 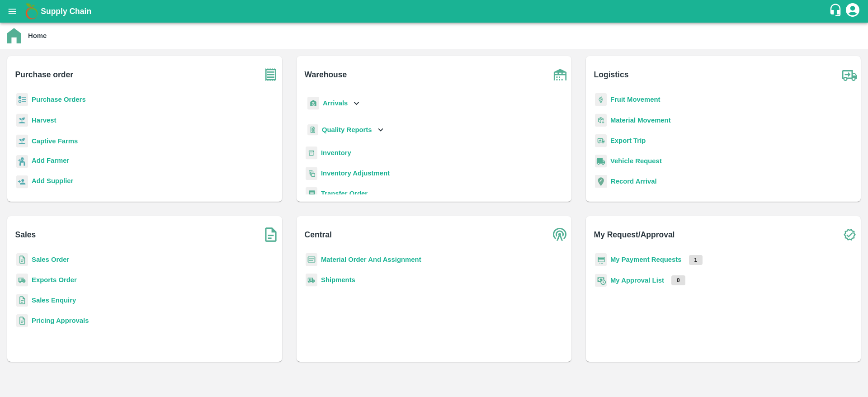 What do you see at coordinates (611, 75) in the screenshot?
I see `b: Logistics` at bounding box center [611, 75].